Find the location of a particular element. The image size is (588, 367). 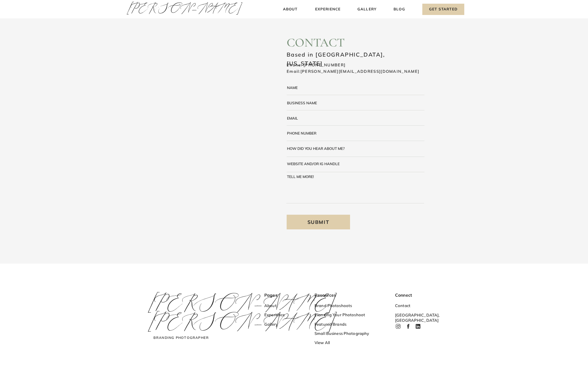

h3: Get Started is located at coordinates (443, 9).